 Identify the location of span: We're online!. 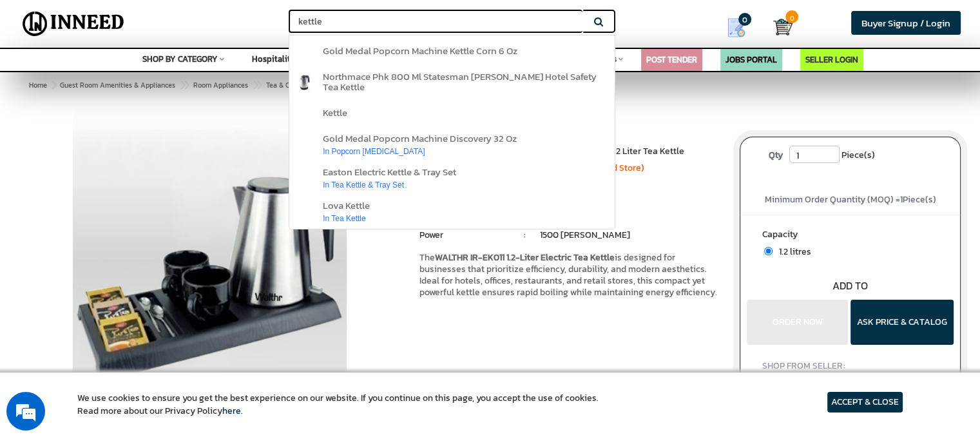
(126, 199).